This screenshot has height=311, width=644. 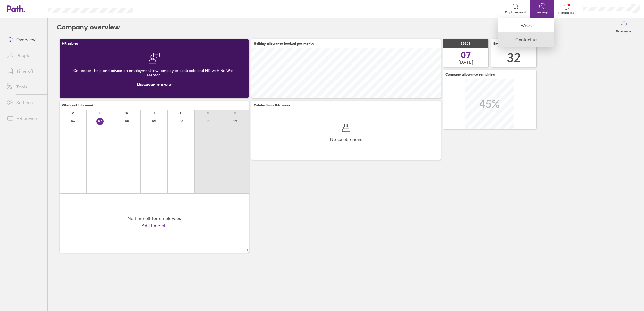 What do you see at coordinates (566, 13) in the screenshot?
I see `span: Notifications` at bounding box center [566, 13].